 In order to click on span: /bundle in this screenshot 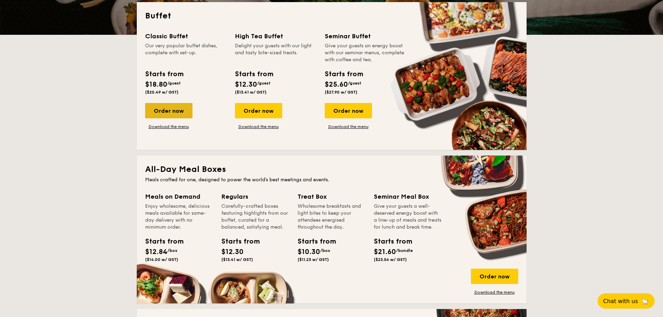, I will do `click(404, 251)`.